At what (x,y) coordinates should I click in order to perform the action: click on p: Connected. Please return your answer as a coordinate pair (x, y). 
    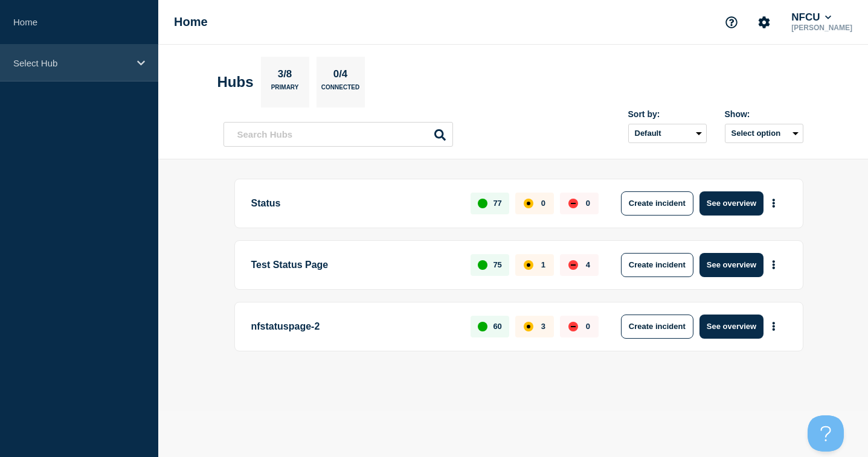
    Looking at the image, I should click on (340, 90).